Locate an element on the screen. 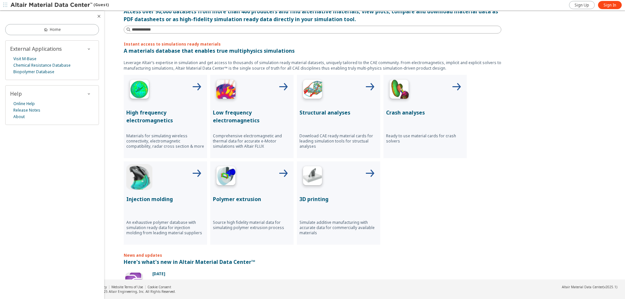 Image resolution: width=625 pixels, height=299 pixels. img: 3D Printing Icon is located at coordinates (312, 177).